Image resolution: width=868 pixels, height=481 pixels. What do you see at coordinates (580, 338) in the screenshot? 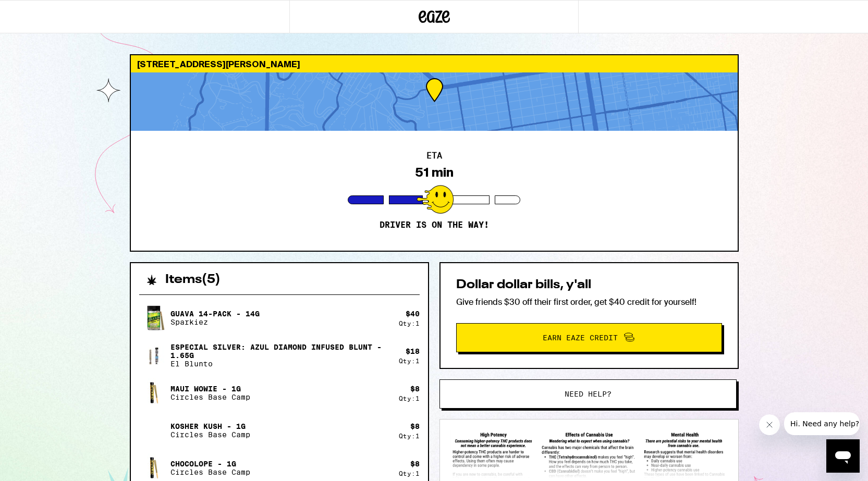
I see `span: Earn Eaze Credit` at bounding box center [580, 338].